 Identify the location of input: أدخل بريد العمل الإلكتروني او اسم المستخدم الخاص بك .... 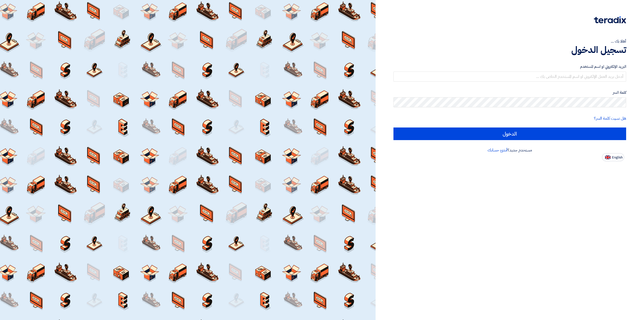
(509, 77).